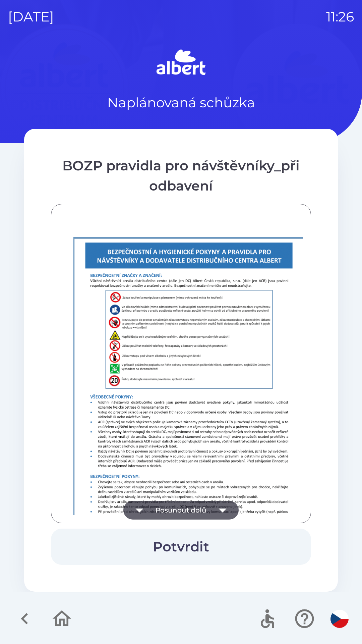 The height and width of the screenshot is (644, 362). What do you see at coordinates (181, 103) in the screenshot?
I see `p: Naplánovaná schůzka` at bounding box center [181, 103].